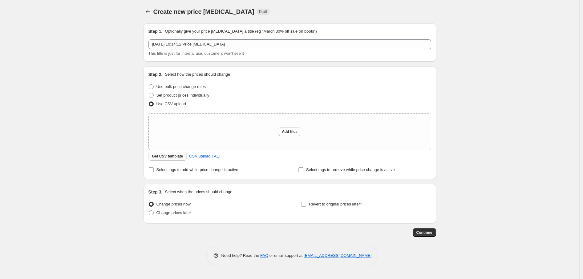 The height and width of the screenshot is (279, 583). Describe the element at coordinates (335, 204) in the screenshot. I see `span: Revert to original prices later?` at that location.